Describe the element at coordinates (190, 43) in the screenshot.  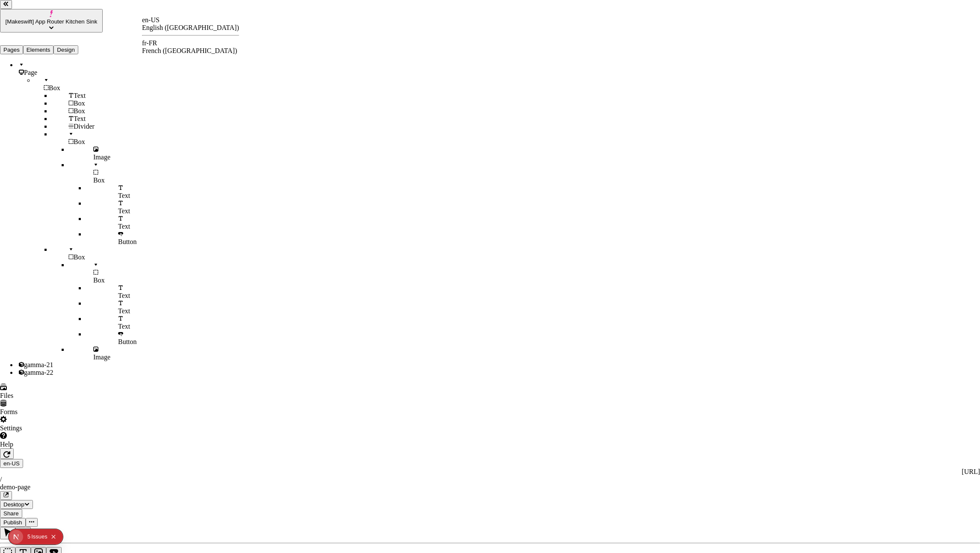
I see `div: fr-FR` at that location.